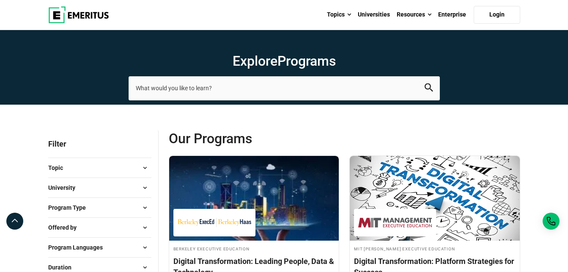 The height and width of the screenshot is (272, 568). What do you see at coordinates (215, 222) in the screenshot?
I see `img: Berkeley Executive Education` at bounding box center [215, 222].